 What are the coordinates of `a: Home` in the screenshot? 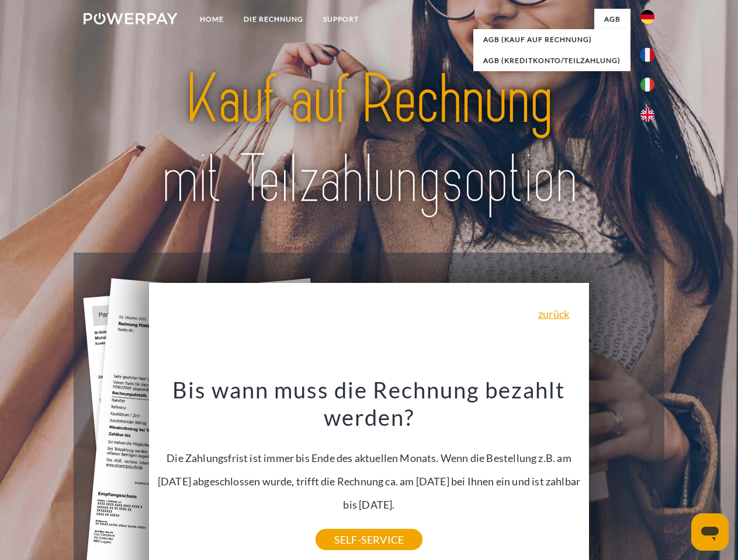 It's located at (212, 19).